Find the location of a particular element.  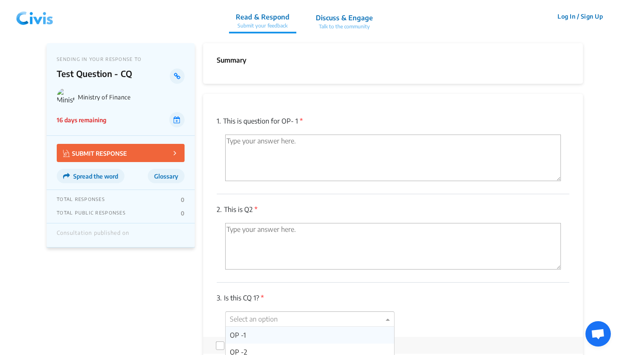

button: SUBMIT RESPONSE is located at coordinates (121, 153).